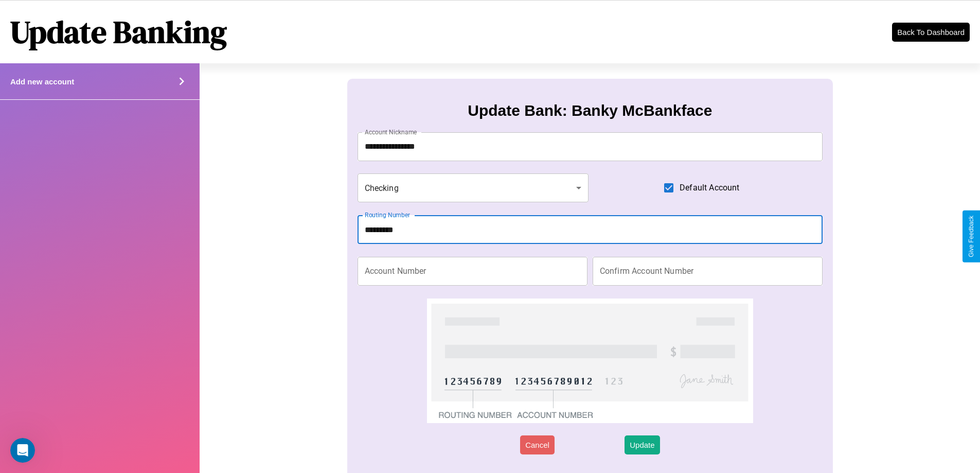  I want to click on button: Update, so click(642, 445).